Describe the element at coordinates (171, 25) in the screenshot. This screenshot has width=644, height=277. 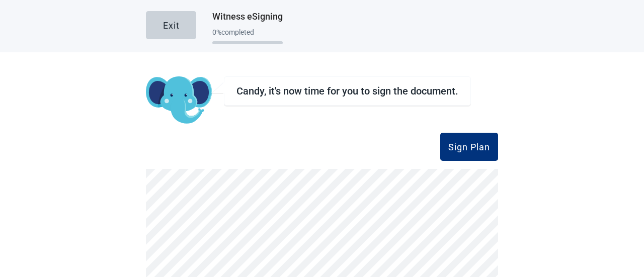
I see `div: Exit` at that location.